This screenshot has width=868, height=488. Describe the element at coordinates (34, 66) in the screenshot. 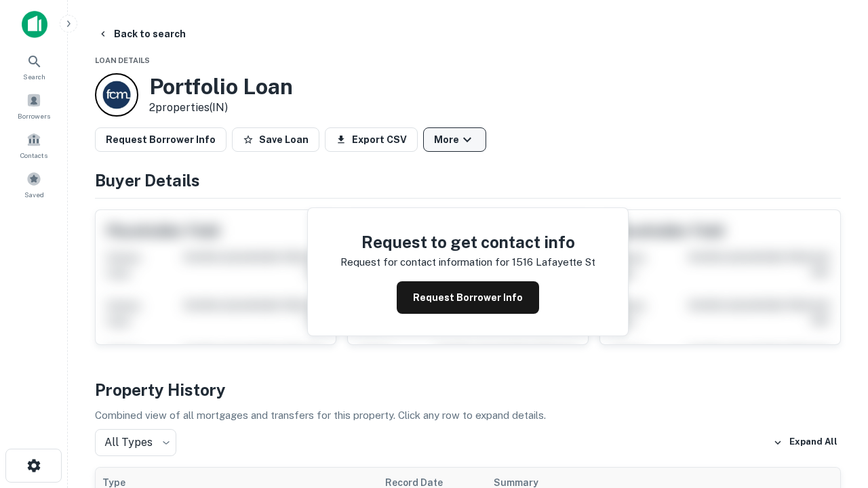

I see `a: Search` at that location.